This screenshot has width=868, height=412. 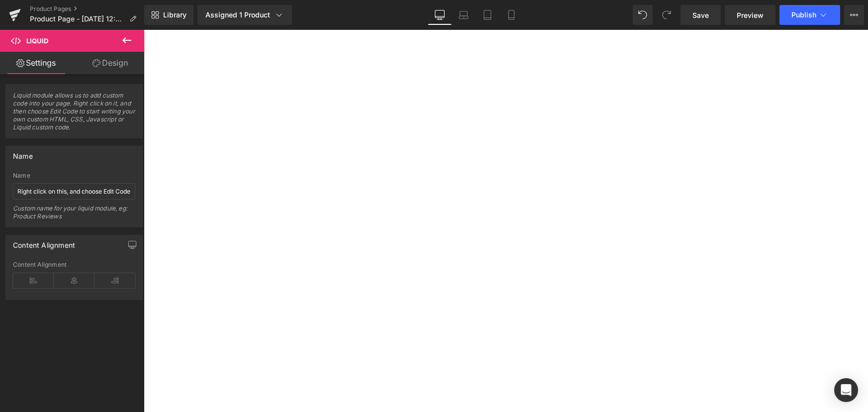 I want to click on a: Preview, so click(x=750, y=15).